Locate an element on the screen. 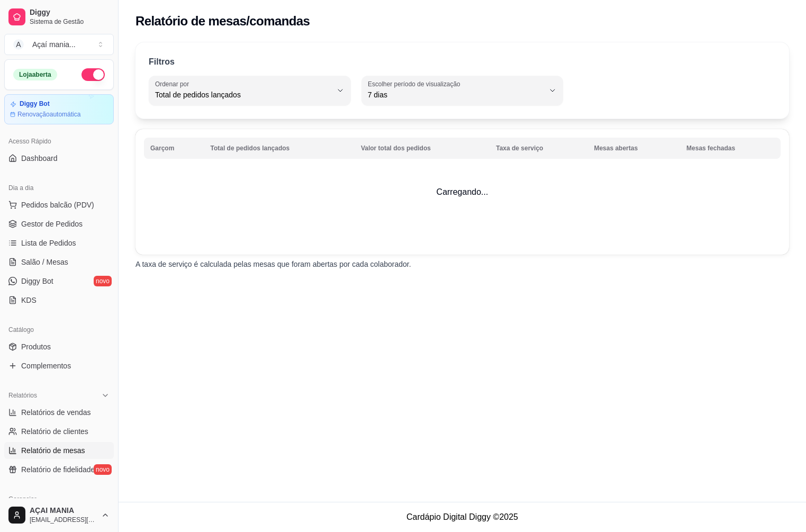 The width and height of the screenshot is (806, 532). span: Gestor de Pedidos is located at coordinates (52, 224).